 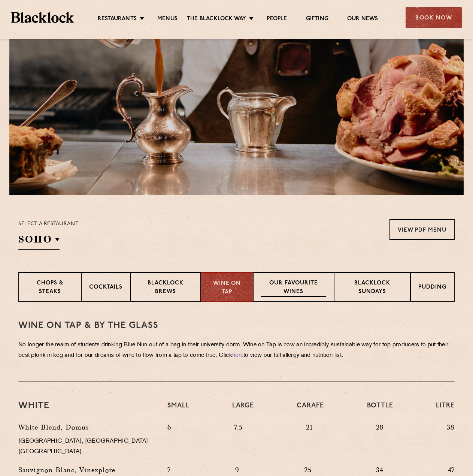 What do you see at coordinates (49, 224) in the screenshot?
I see `p: Select a restaurant` at bounding box center [49, 224].